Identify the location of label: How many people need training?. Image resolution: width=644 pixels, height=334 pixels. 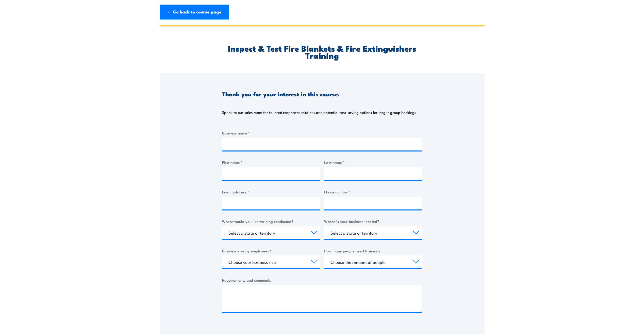
(373, 251).